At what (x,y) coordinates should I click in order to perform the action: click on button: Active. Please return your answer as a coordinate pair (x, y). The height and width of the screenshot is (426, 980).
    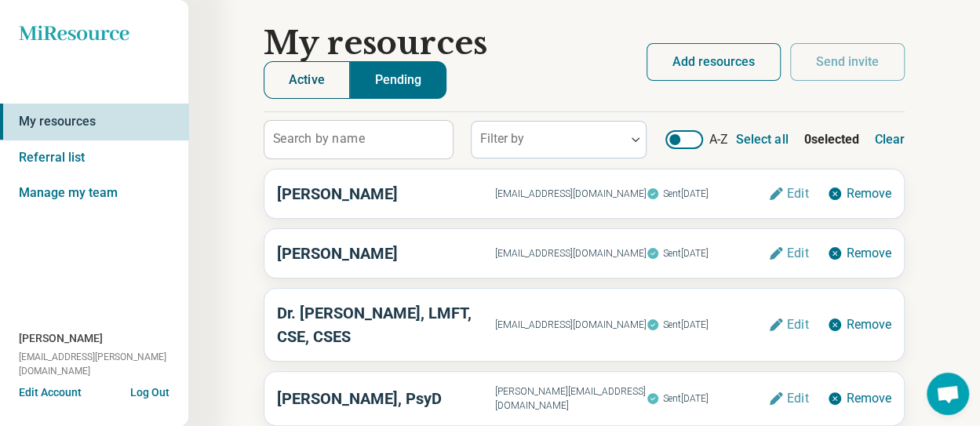
    Looking at the image, I should click on (306, 80).